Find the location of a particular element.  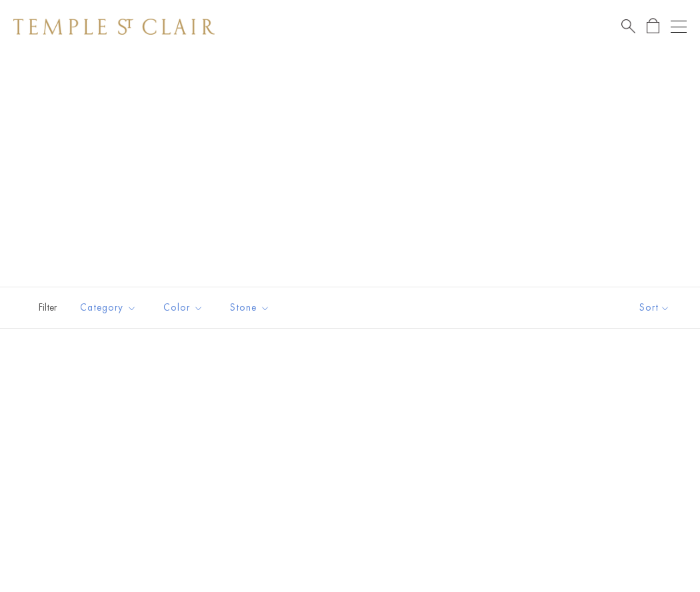

a: Open Shopping Bag is located at coordinates (653, 26).